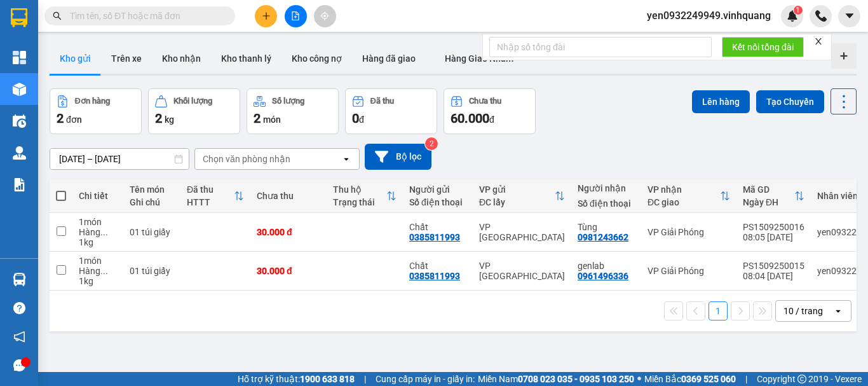 The width and height of the screenshot is (868, 386). I want to click on sup: 1, so click(799, 10).